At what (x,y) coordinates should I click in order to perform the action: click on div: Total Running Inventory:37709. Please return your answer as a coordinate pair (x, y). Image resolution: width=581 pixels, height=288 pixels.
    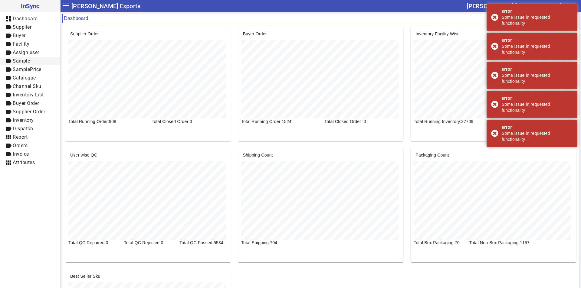
    Looking at the image, I should click on (452, 122).